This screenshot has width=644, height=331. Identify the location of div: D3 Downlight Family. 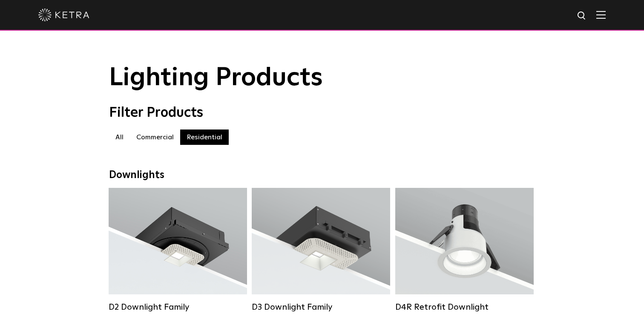
(321, 307).